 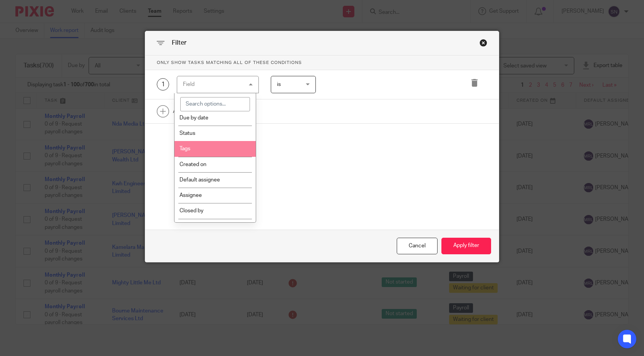 I want to click on li: Closed on, so click(x=215, y=227).